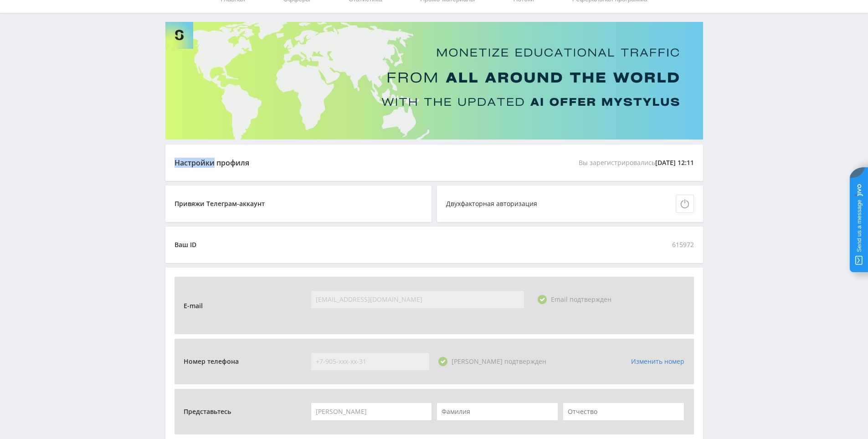 Image resolution: width=868 pixels, height=439 pixels. Describe the element at coordinates (636, 163) in the screenshot. I see `span: Вы зарегистрировались` at that location.